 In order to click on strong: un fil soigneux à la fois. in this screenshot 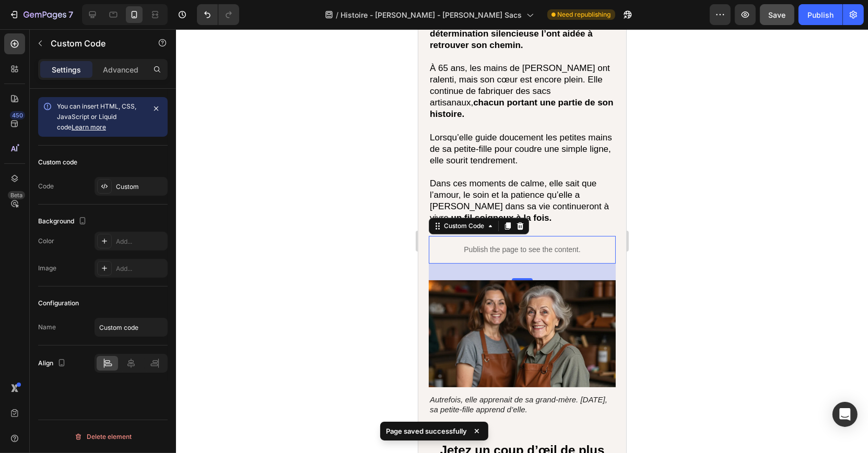, I will do `click(83, 189)`.